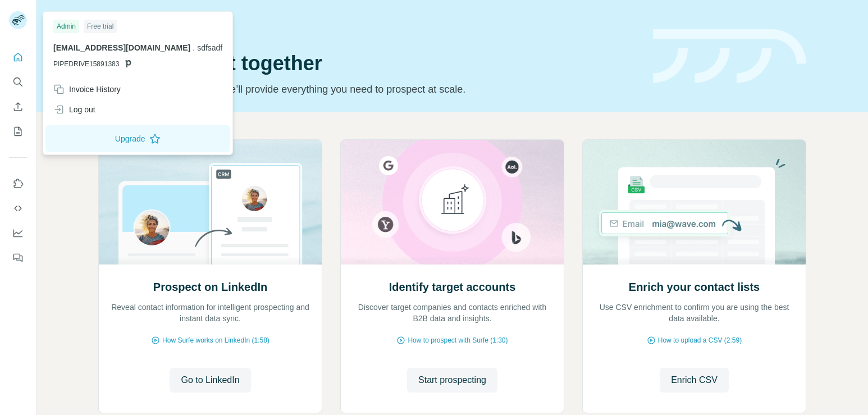 Image resolution: width=868 pixels, height=415 pixels. Describe the element at coordinates (210, 380) in the screenshot. I see `button: Go to LinkedIn` at that location.